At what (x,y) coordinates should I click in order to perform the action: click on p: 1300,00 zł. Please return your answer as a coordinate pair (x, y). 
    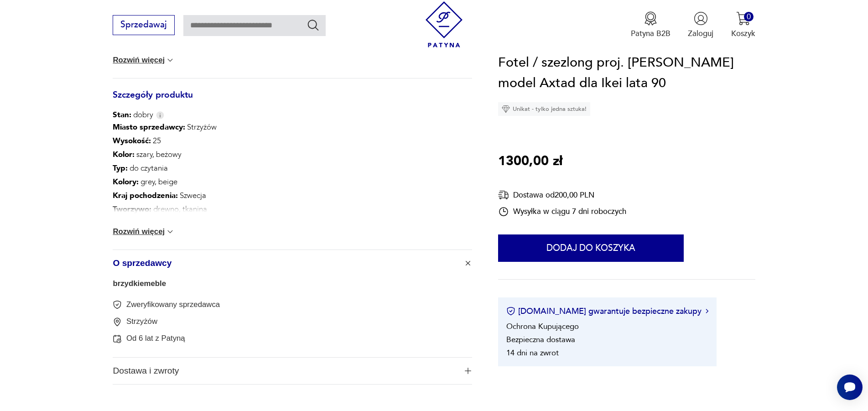
    Looking at the image, I should click on (530, 161).